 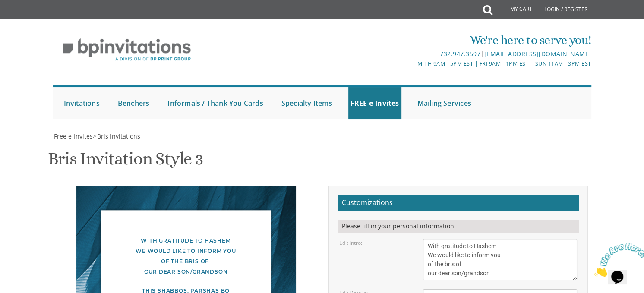 What do you see at coordinates (444, 104) in the screenshot?
I see `a: Mailing Services` at bounding box center [444, 104].